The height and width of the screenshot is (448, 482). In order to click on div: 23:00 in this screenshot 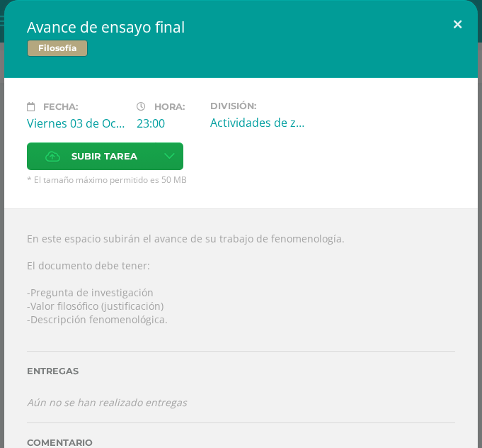, I will do `click(168, 123)`.